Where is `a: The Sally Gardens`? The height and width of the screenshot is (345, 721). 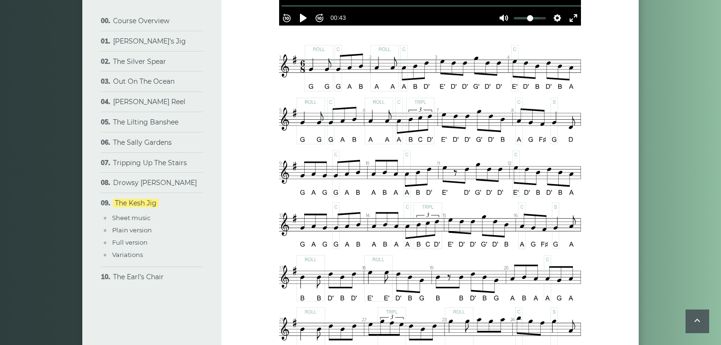 a: The Sally Gardens is located at coordinates (142, 142).